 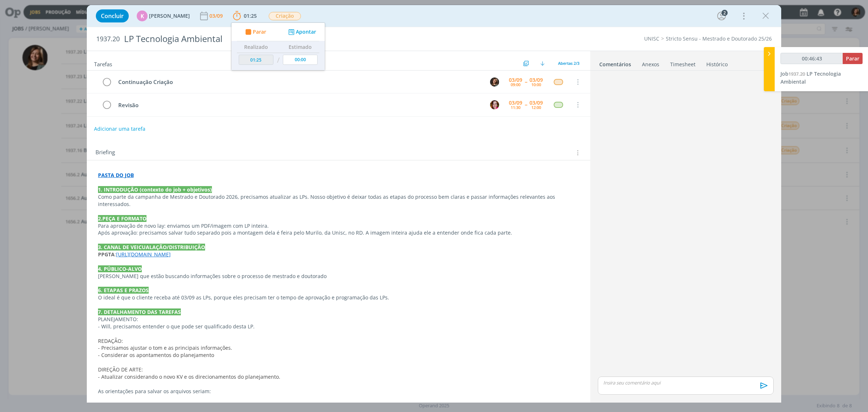 What do you see at coordinates (721, 16) in the screenshot?
I see `button: 2` at bounding box center [721, 16].